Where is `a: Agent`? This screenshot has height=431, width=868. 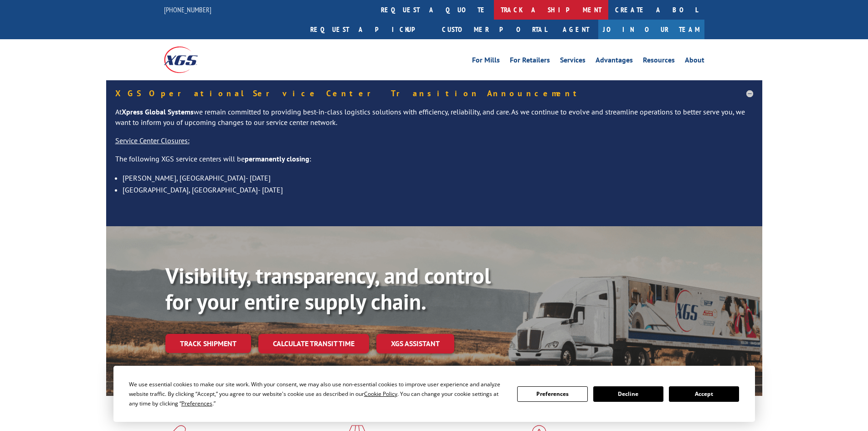 a: Agent is located at coordinates (576, 29).